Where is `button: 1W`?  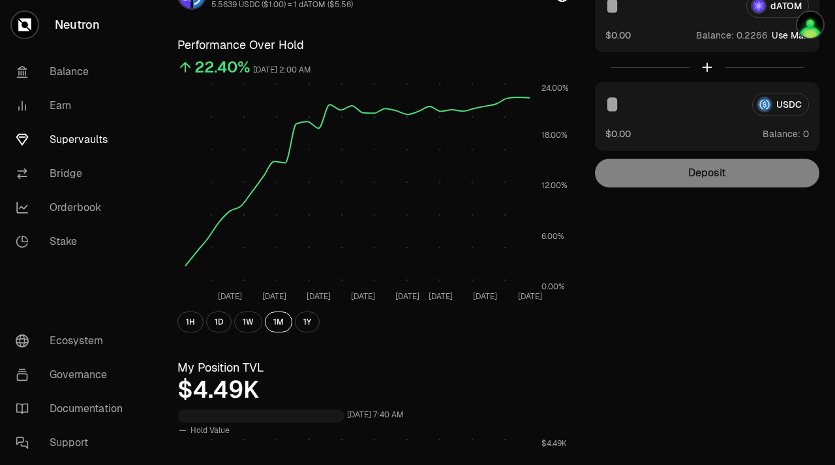
button: 1W is located at coordinates (248, 322).